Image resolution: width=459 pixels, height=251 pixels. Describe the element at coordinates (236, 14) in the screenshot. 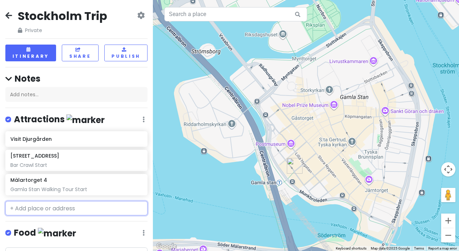

I see `input: Search a place` at that location.